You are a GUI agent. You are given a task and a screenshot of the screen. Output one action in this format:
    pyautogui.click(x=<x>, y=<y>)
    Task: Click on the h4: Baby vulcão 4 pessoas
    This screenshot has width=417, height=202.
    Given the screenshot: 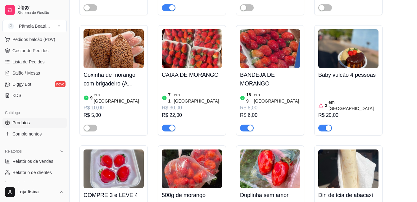 What is the action you would take?
    pyautogui.click(x=348, y=75)
    